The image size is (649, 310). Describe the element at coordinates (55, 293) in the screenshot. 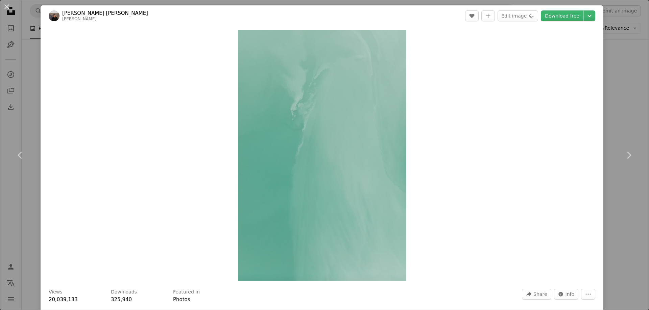

I see `h3: Views` at that location.